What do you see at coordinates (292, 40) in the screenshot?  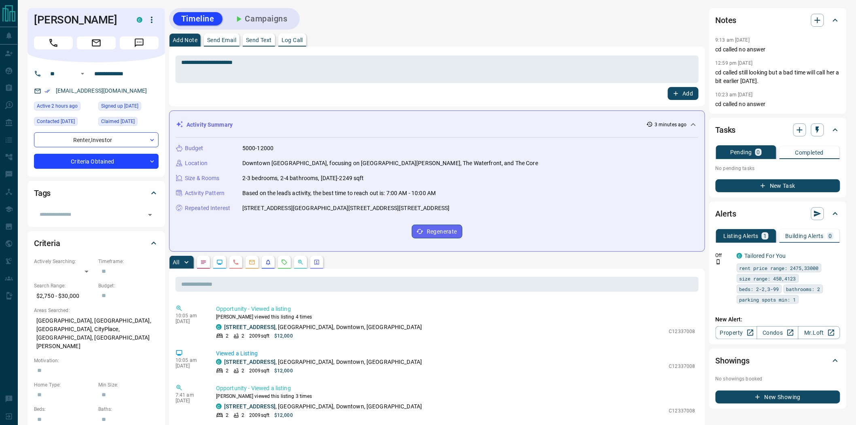 I see `p: Log Call` at bounding box center [292, 40].